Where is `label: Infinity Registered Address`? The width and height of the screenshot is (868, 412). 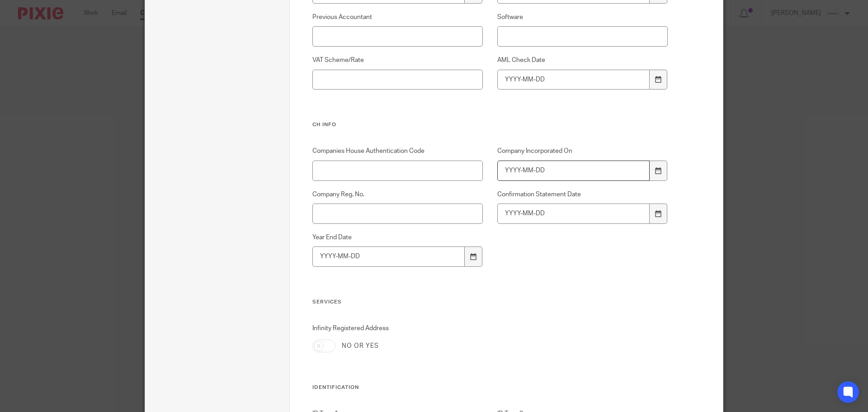 label: Infinity Registered Address is located at coordinates (398, 328).